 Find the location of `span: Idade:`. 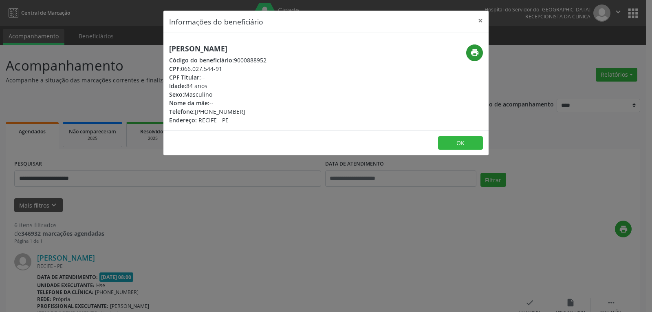

span: Idade: is located at coordinates (178, 86).